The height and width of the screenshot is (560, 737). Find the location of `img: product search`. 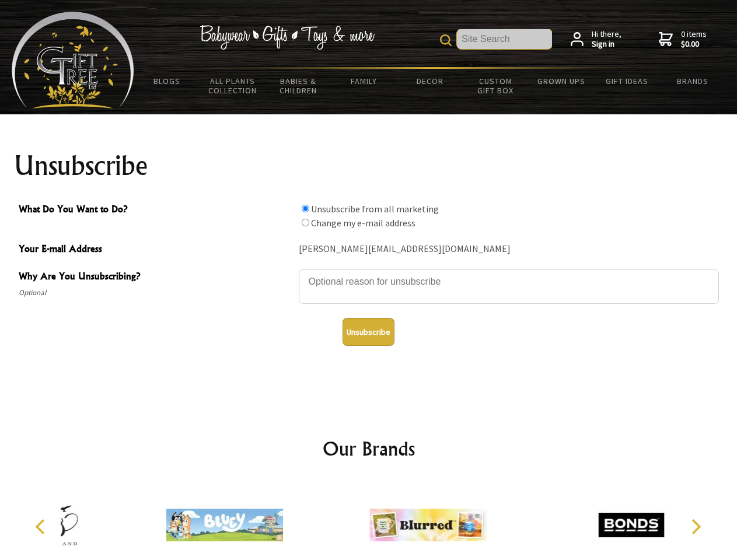

img: product search is located at coordinates (446, 40).